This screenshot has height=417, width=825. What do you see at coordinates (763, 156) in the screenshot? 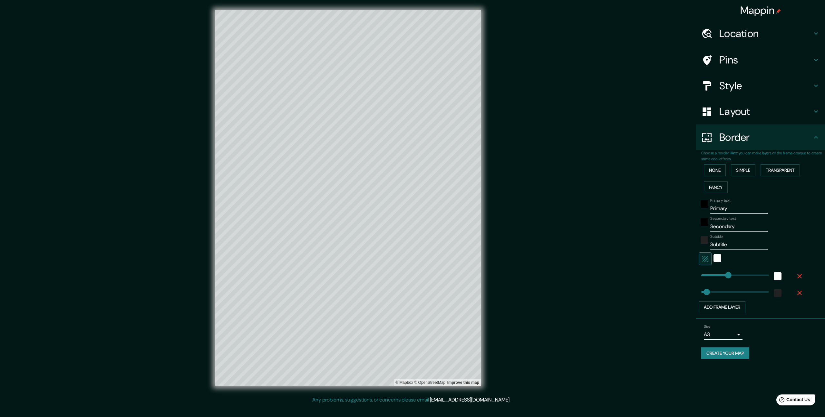
I see `p: Choose a border. : you can make layers of the frame opaque to create some cool effects.` at bounding box center [763, 156].